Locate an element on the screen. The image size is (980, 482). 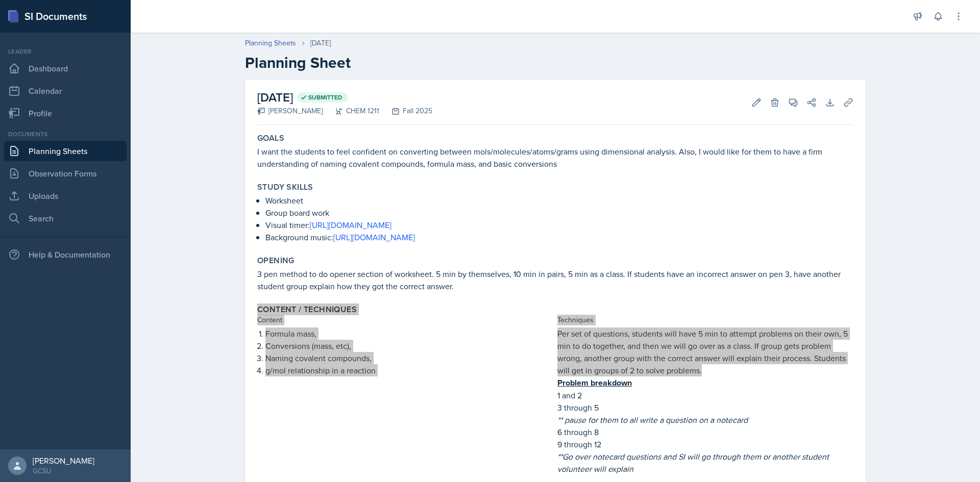
a: Observation Forms is located at coordinates (65, 173).